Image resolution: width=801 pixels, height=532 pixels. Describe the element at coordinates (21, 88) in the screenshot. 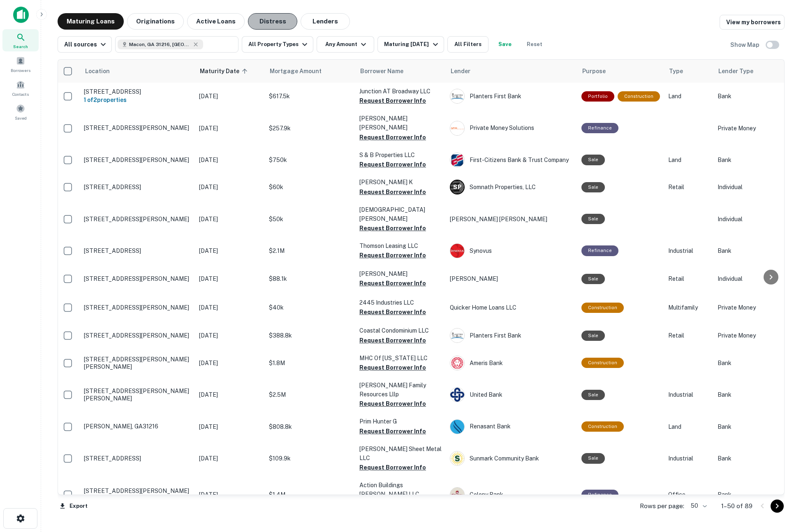

I see `a: Contacts` at that location.